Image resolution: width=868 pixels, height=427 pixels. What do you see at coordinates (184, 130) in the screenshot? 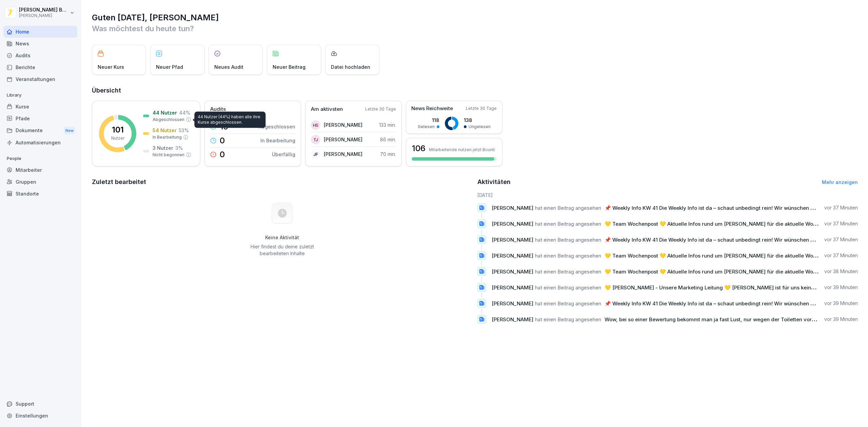
I see `p: 53 %` at bounding box center [184, 130].